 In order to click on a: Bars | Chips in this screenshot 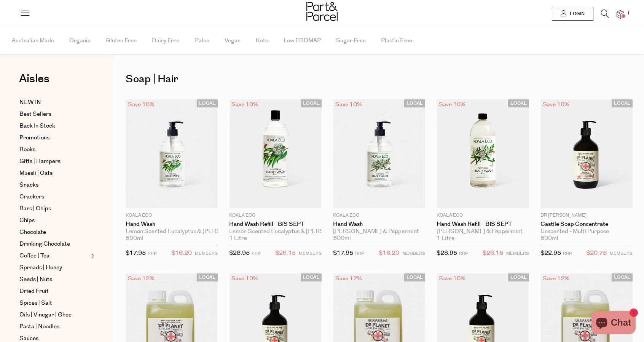, I will do `click(54, 209)`.